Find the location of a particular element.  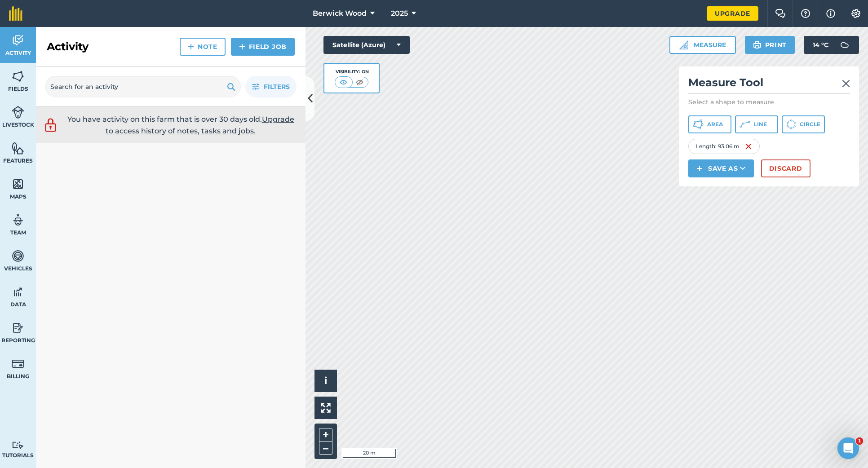

button: Save as is located at coordinates (721, 168).